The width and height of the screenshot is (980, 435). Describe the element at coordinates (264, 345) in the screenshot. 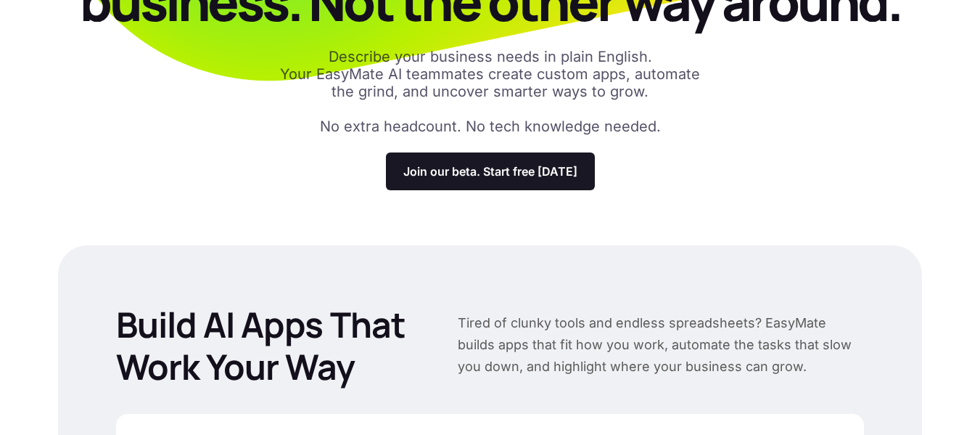

I see `p: Build AI Apps That Work Your Way` at that location.